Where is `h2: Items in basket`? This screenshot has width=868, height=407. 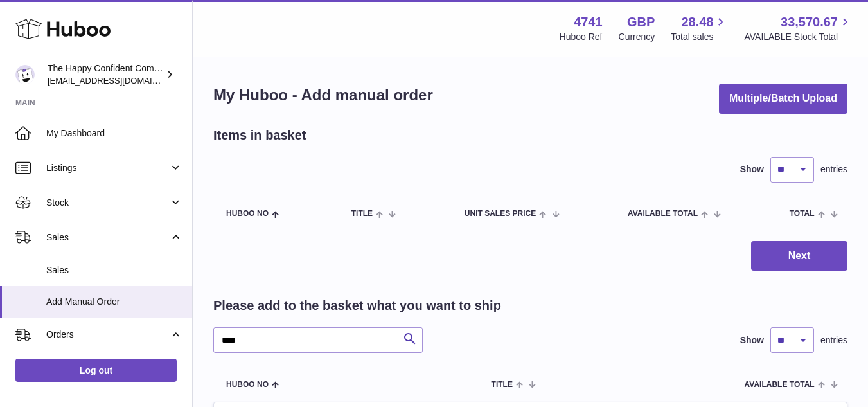
h2: Items in basket is located at coordinates (259, 135).